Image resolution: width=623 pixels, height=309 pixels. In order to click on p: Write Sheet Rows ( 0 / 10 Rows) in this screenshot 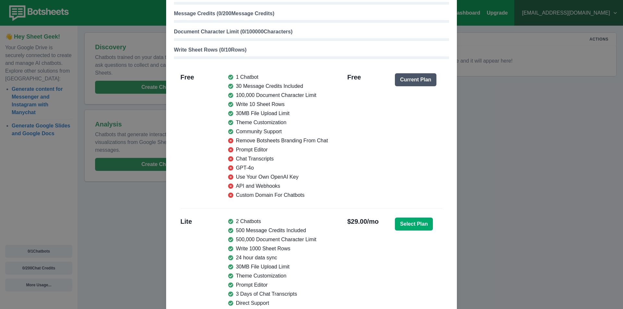, I will do `click(312, 50)`.